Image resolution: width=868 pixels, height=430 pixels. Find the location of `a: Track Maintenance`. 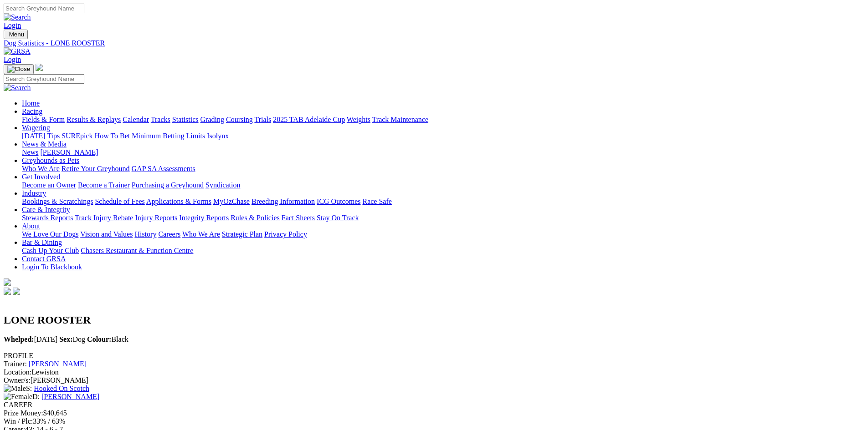

a: Track Maintenance is located at coordinates (400, 120).